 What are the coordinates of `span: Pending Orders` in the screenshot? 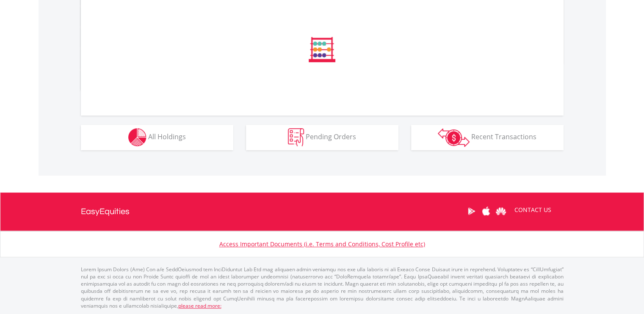 It's located at (331, 137).